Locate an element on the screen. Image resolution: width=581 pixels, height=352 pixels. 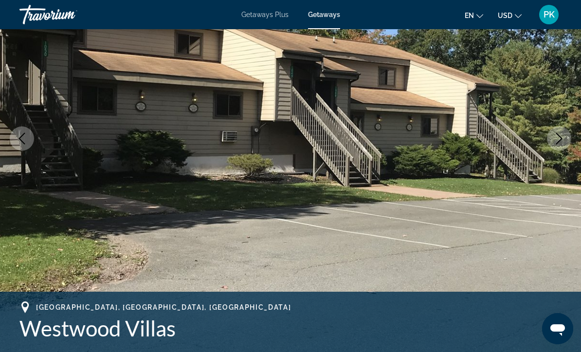
span: Getaways Plus is located at coordinates (265, 15).